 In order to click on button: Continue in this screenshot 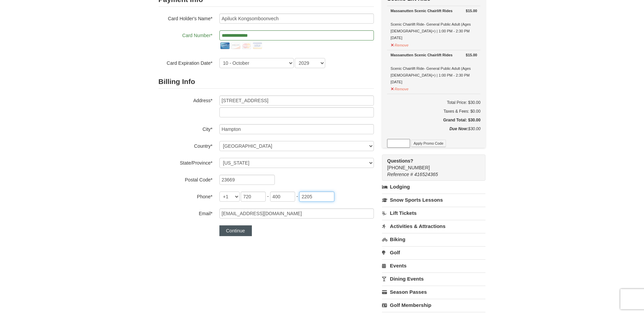, I will do `click(236, 231)`.